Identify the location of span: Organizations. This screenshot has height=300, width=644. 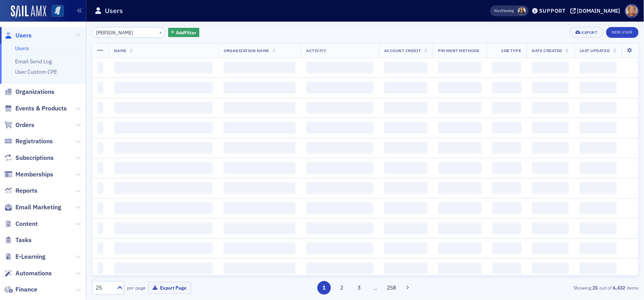
(34, 92).